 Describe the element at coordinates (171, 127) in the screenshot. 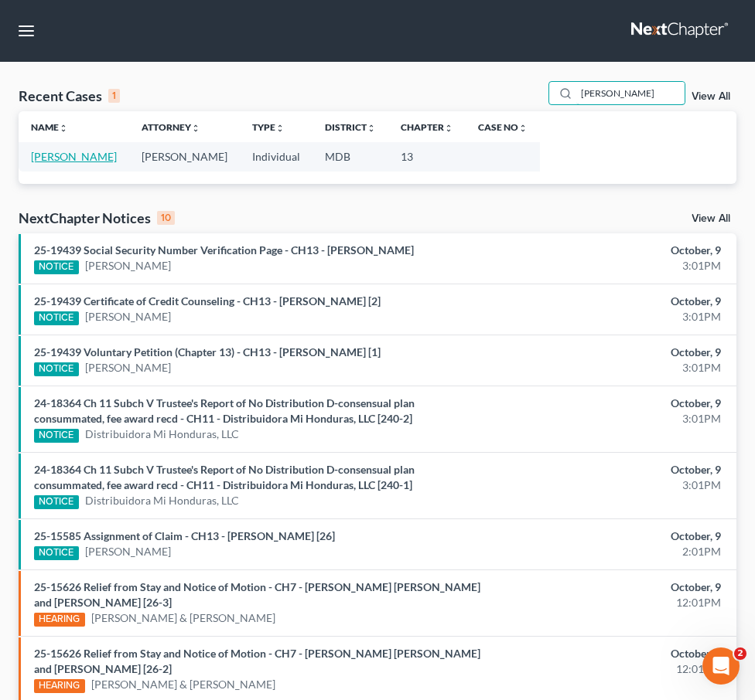

I see `a: Attorneyunfold_more` at that location.